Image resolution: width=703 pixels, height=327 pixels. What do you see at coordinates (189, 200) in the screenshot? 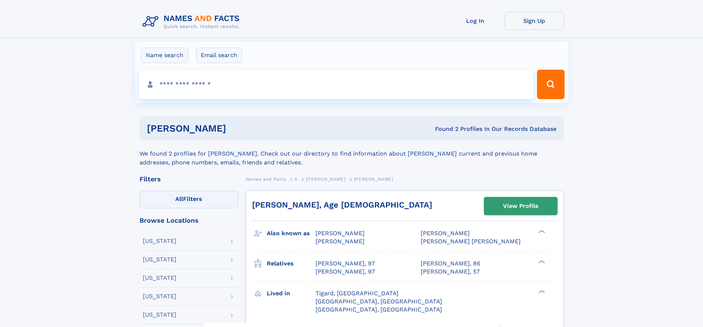
I see `label: Filters` at bounding box center [189, 200].